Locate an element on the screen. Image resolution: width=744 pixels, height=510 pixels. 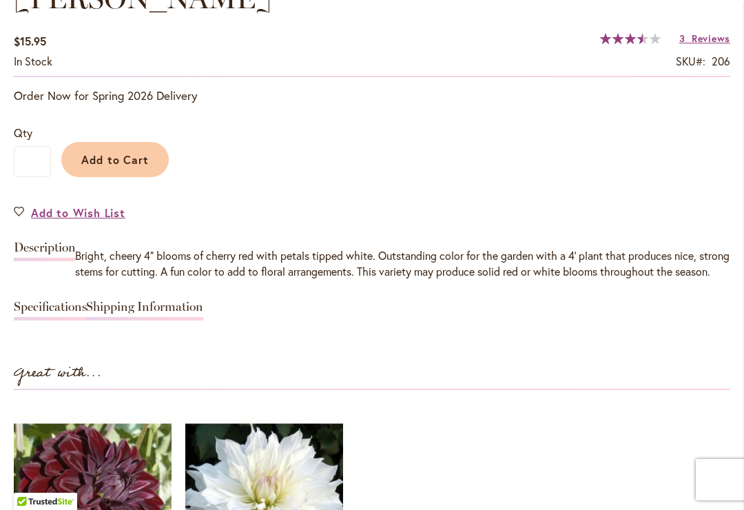
div: Availability is located at coordinates (33, 61).